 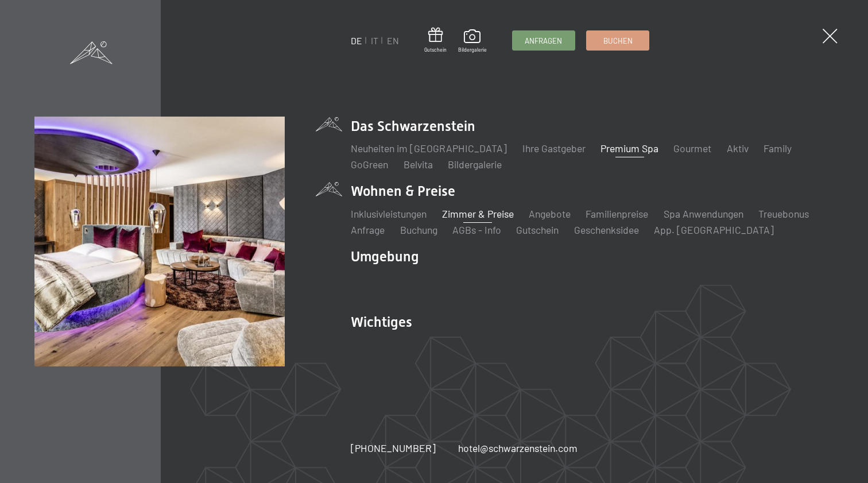 What do you see at coordinates (737, 148) in the screenshot?
I see `a: Aktiv` at bounding box center [737, 148].